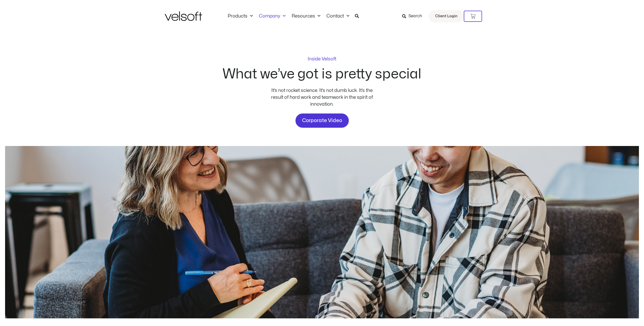 This screenshot has width=644, height=326. I want to click on a: ProductsMenu Toggle, so click(240, 16).